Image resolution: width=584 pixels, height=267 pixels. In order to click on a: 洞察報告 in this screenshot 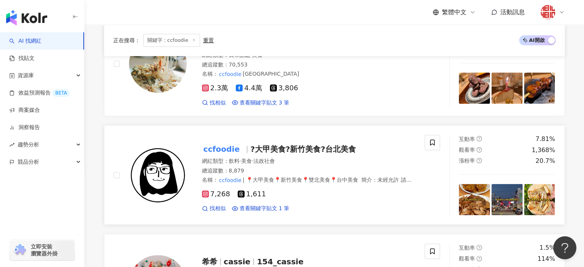, I will do `click(25, 128)`.